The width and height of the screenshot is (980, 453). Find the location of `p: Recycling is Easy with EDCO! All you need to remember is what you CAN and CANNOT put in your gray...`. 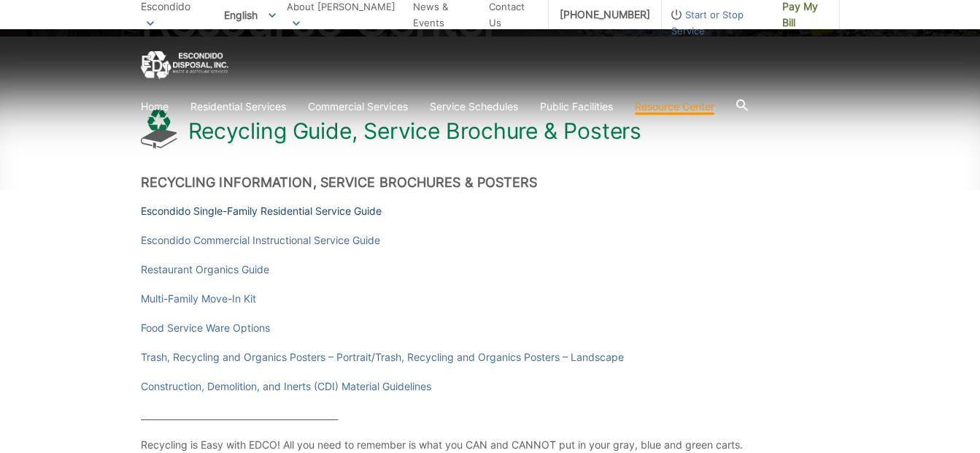

p: Recycling is Easy with EDCO! All you need to remember is what you CAN and CANNOT put in your gray... is located at coordinates (490, 445).